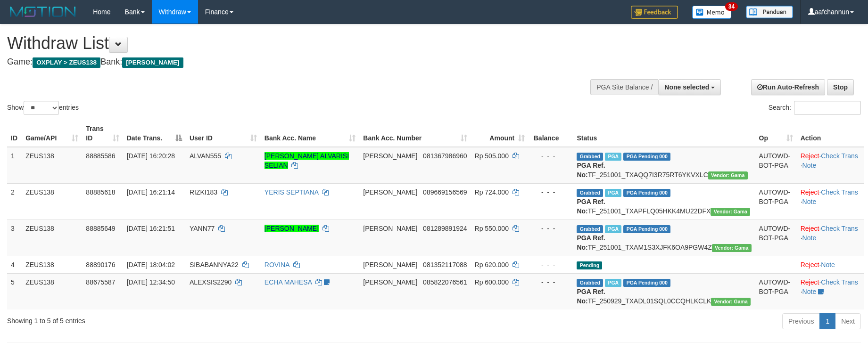  I want to click on button: None selected, so click(689, 87).